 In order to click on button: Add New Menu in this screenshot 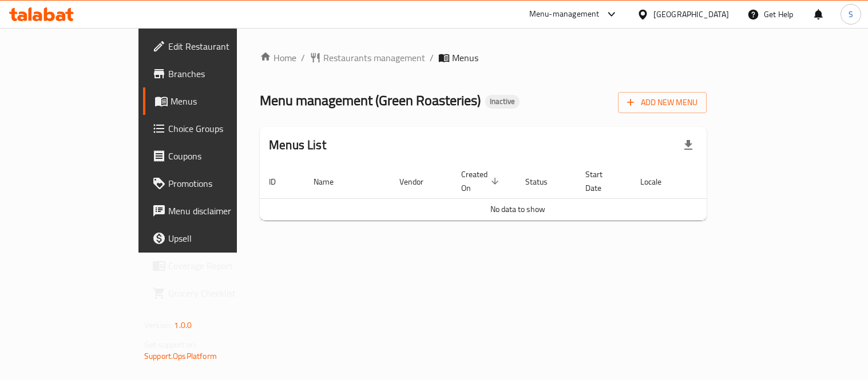, I will do `click(662, 102)`.